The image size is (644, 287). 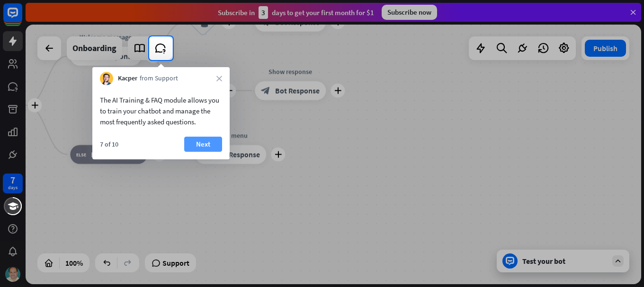 I want to click on span: from Support, so click(x=158, y=79).